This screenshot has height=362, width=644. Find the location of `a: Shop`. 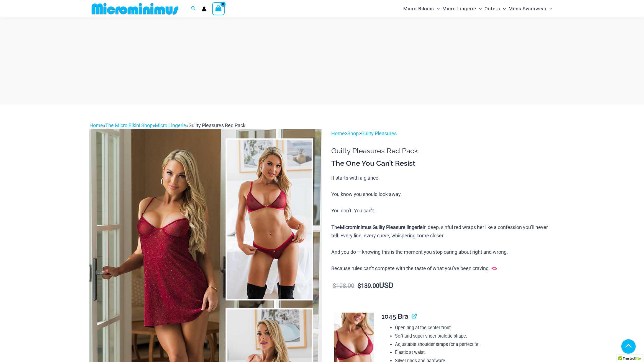

a: Shop is located at coordinates (353, 133).